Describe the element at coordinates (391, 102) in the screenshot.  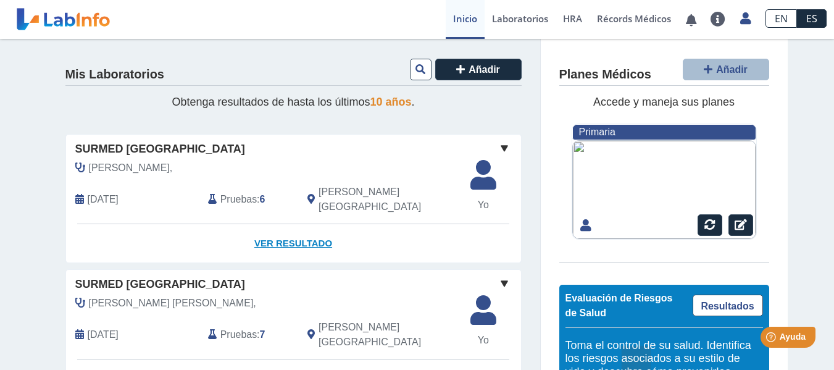
I see `span: 10 años` at that location.